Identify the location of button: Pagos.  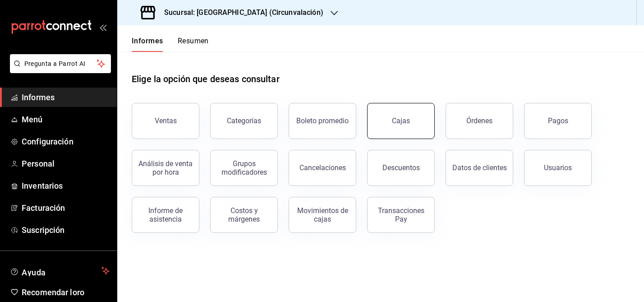
(558, 121).